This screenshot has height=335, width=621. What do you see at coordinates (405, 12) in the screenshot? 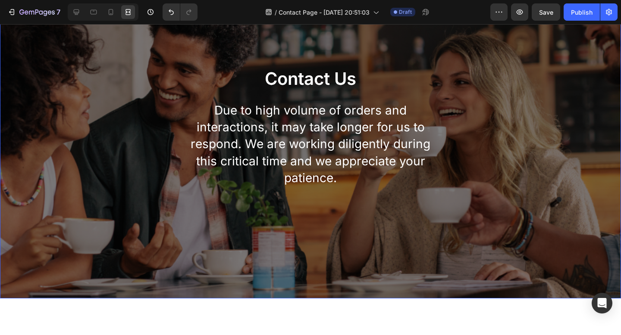
I see `span: Draft` at bounding box center [405, 12].